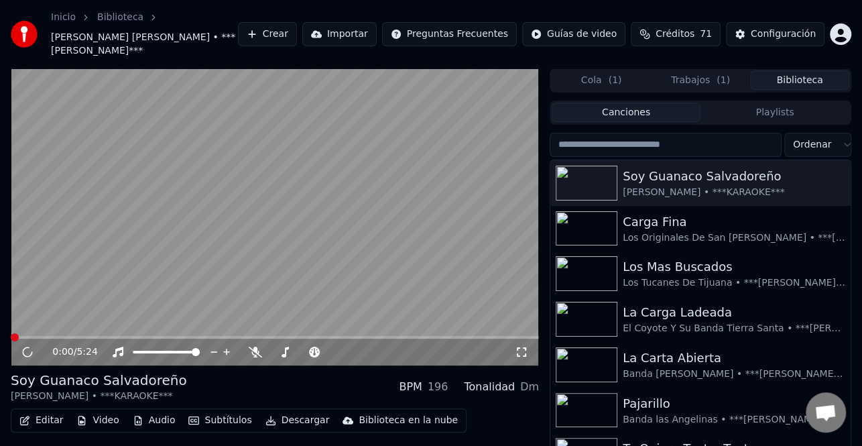  What do you see at coordinates (24, 34) in the screenshot?
I see `img: youka` at bounding box center [24, 34].